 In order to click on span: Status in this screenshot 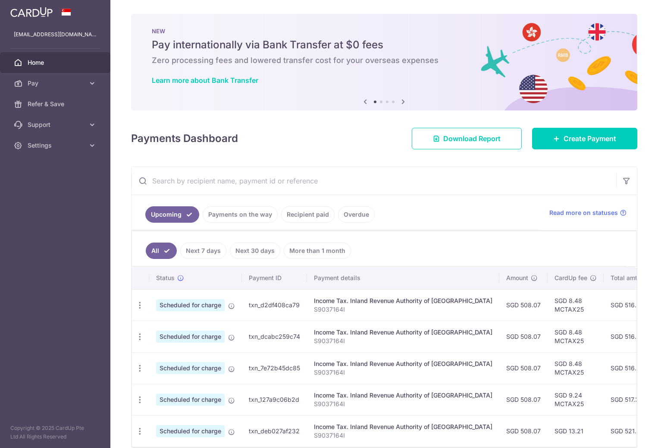, I will do `click(165, 278)`.